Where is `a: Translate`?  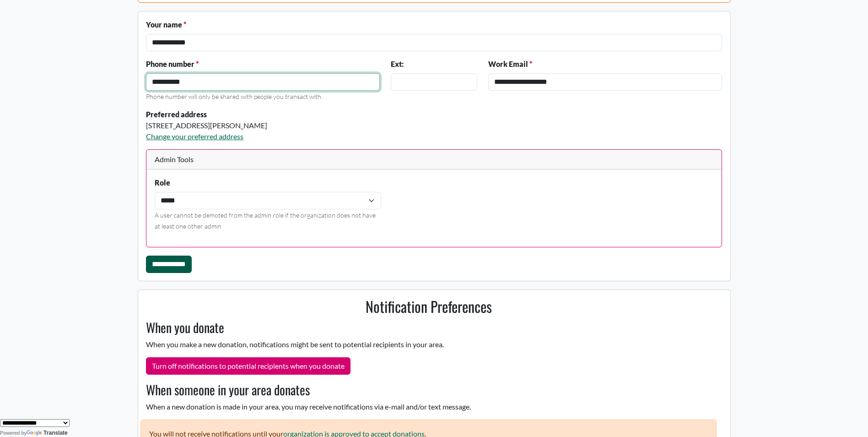
a: Translate is located at coordinates (47, 433).